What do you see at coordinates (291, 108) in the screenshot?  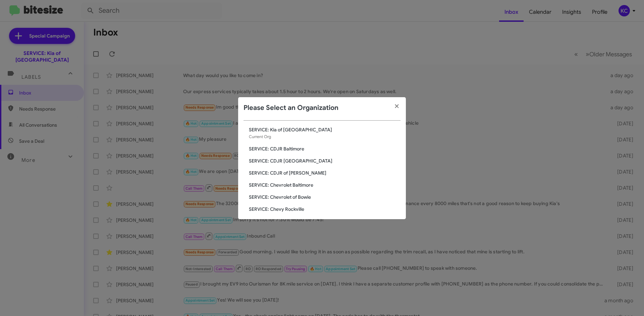 I see `h2: Please Select an Organization` at bounding box center [291, 108].